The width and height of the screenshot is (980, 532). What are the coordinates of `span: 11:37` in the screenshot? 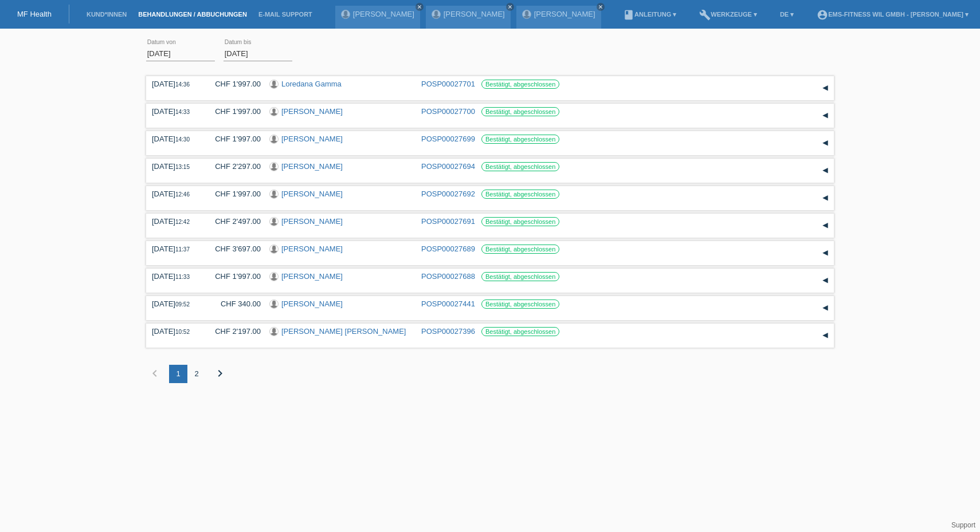 It's located at (182, 249).